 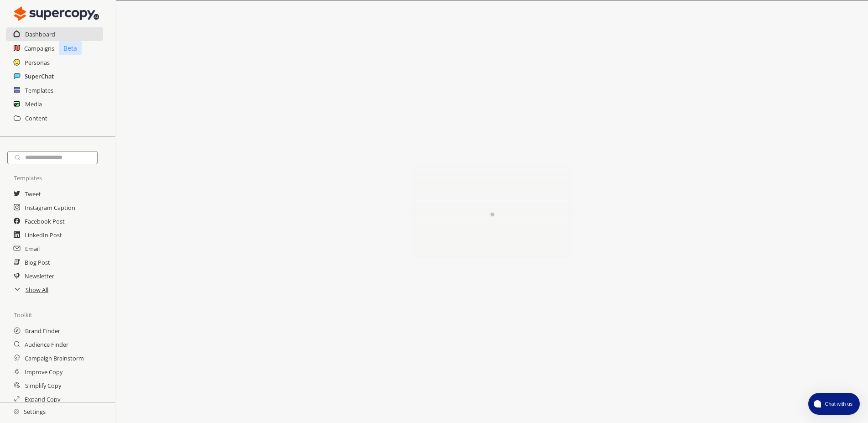 I want to click on a: Newsletter, so click(x=39, y=276).